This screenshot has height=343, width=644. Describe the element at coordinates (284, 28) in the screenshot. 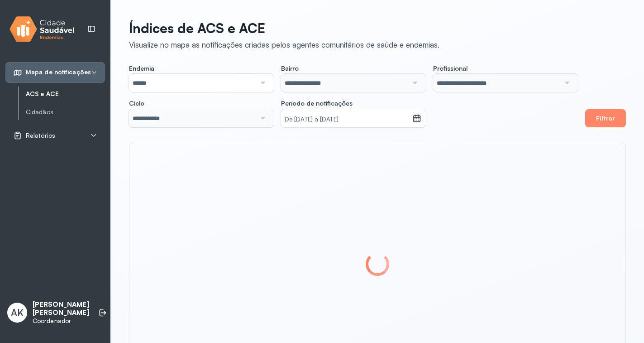

I see `p: Índices de ACS e ACE` at that location.